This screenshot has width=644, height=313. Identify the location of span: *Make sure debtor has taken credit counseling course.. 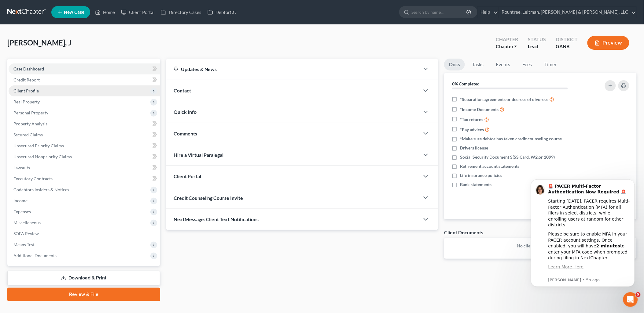
(511, 139).